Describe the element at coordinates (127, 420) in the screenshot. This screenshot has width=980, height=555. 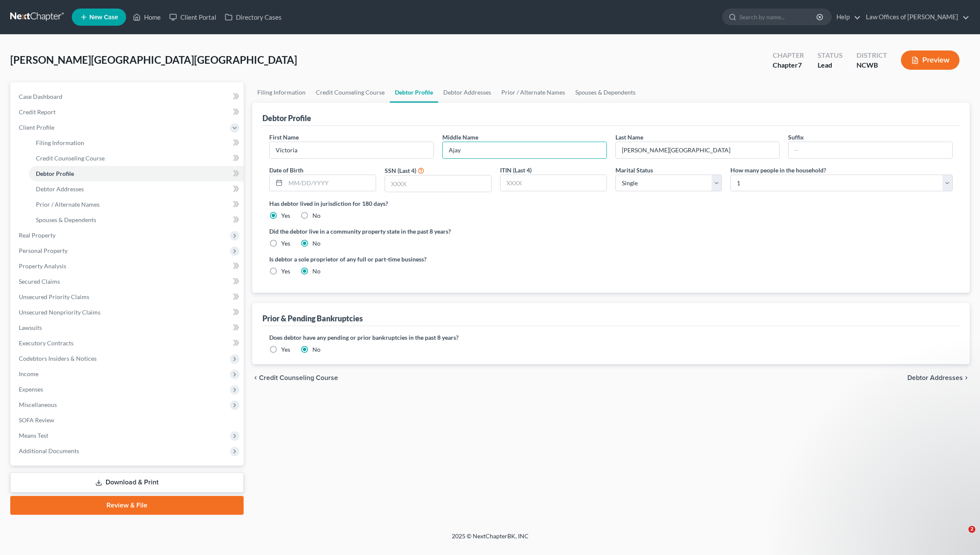
I see `a: SOFA Review` at that location.